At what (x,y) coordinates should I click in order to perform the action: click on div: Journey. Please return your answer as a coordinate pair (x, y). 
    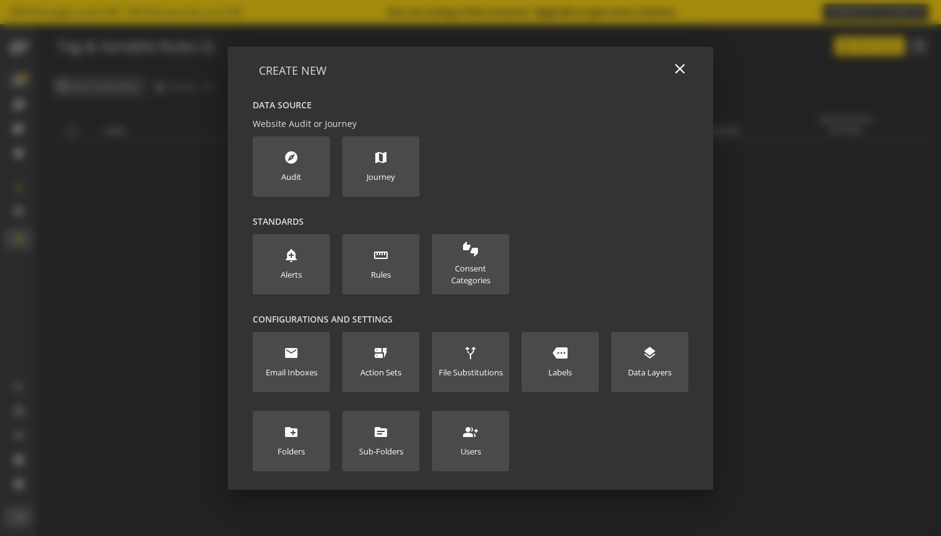
    Looking at the image, I should click on (381, 177).